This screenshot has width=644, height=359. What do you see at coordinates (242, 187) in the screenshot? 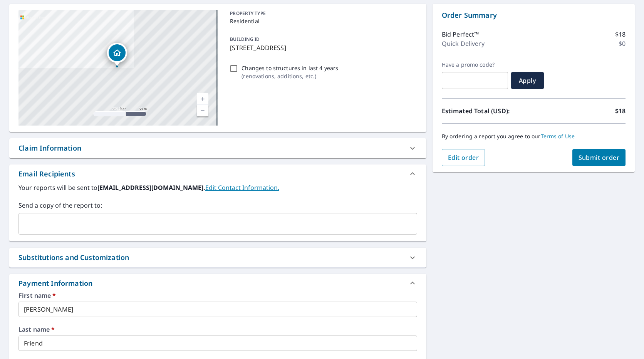
I see `a: EditContactInfo` at bounding box center [242, 187].